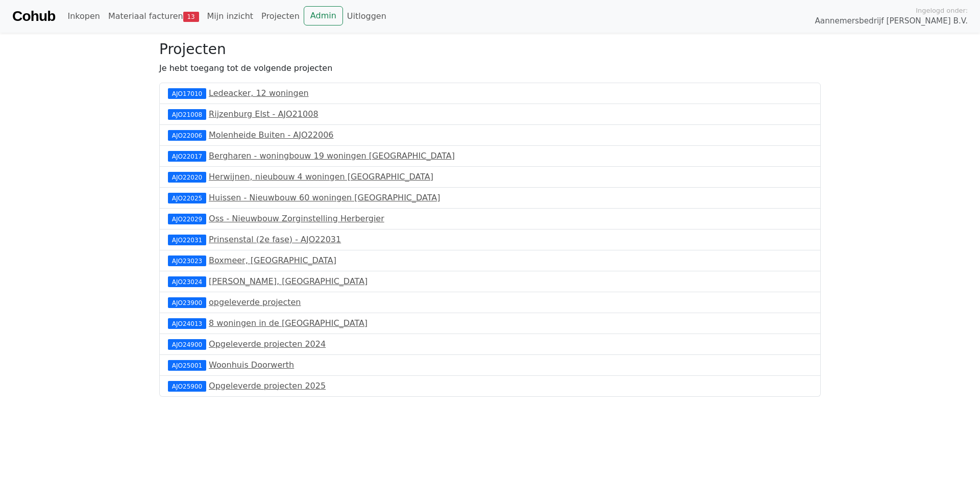 This screenshot has height=486, width=980. What do you see at coordinates (264, 114) in the screenshot?
I see `a: Rijzenburg Elst - AJO21008` at bounding box center [264, 114].